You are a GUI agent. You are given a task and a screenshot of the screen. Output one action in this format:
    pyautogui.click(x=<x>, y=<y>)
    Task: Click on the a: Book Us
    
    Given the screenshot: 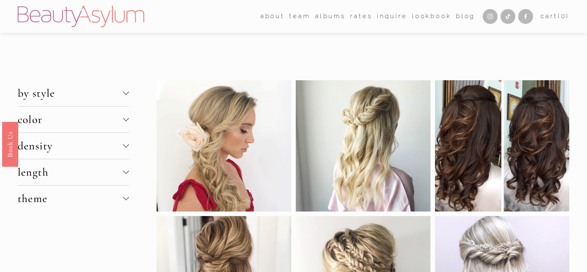 What is the action you would take?
    pyautogui.click(x=10, y=144)
    